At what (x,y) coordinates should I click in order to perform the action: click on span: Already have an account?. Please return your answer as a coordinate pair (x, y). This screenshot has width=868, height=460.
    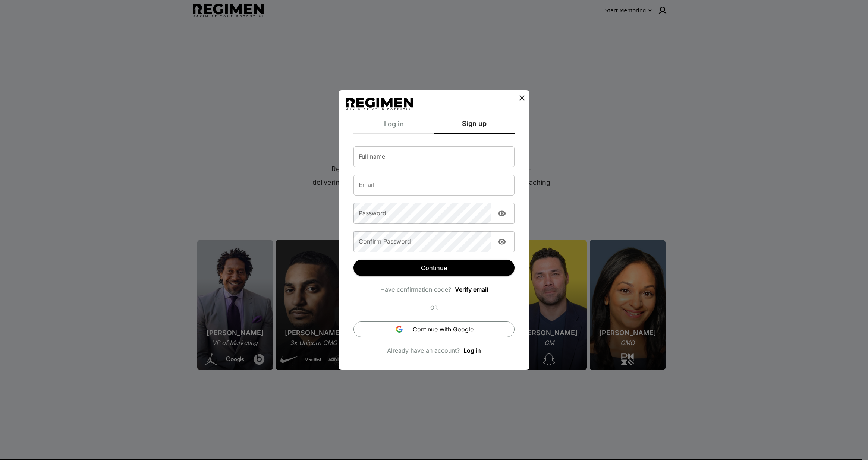
    Looking at the image, I should click on (423, 351).